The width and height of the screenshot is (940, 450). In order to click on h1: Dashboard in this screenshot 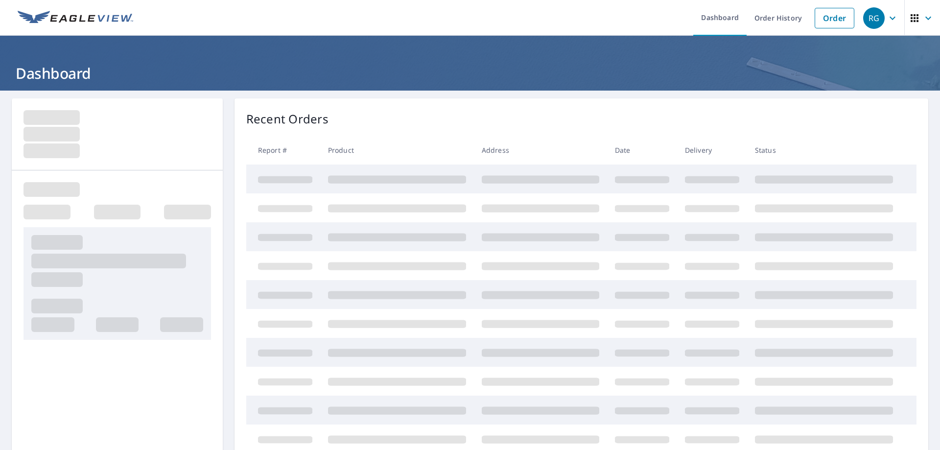, I will do `click(470, 73)`.